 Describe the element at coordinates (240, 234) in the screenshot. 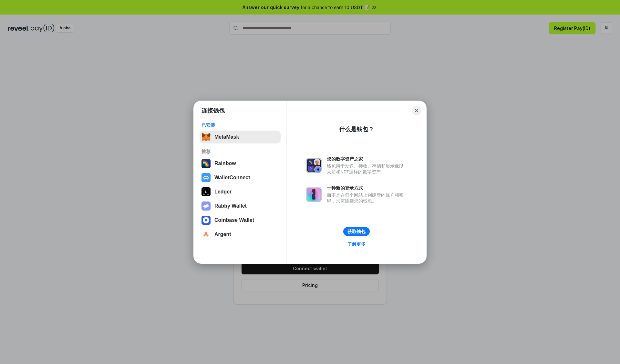

I see `button: Argent` at that location.